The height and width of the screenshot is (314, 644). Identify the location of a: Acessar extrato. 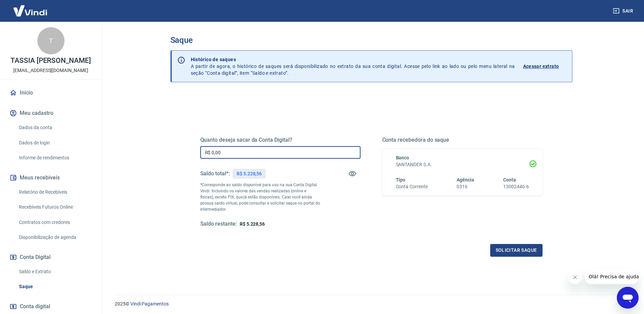
(545, 66).